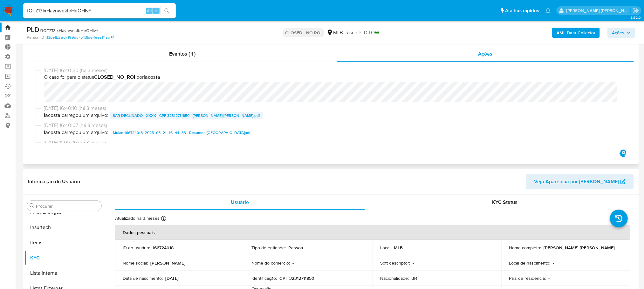 Image resolution: width=644 pixels, height=289 pixels. Describe the element at coordinates (150, 11) in the screenshot. I see `span: Alt` at that location.